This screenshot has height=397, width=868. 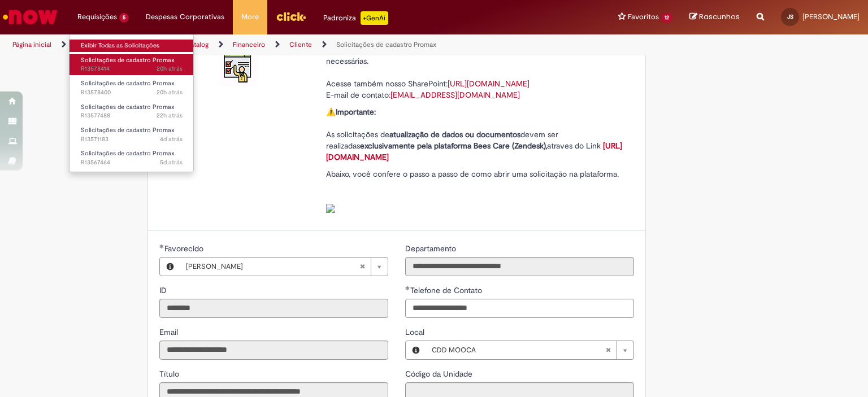 I want to click on span: 4d atrás, so click(x=171, y=139).